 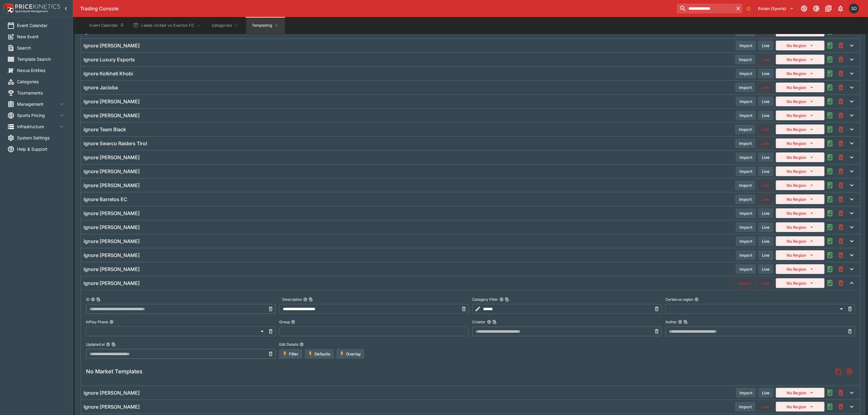 I want to click on h5: No Market Templates, so click(x=115, y=372).